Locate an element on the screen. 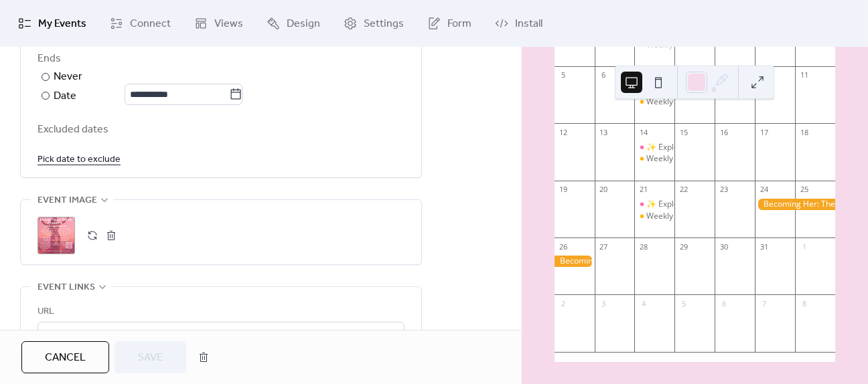 The height and width of the screenshot is (384, 868). div: 31 is located at coordinates (763, 246).